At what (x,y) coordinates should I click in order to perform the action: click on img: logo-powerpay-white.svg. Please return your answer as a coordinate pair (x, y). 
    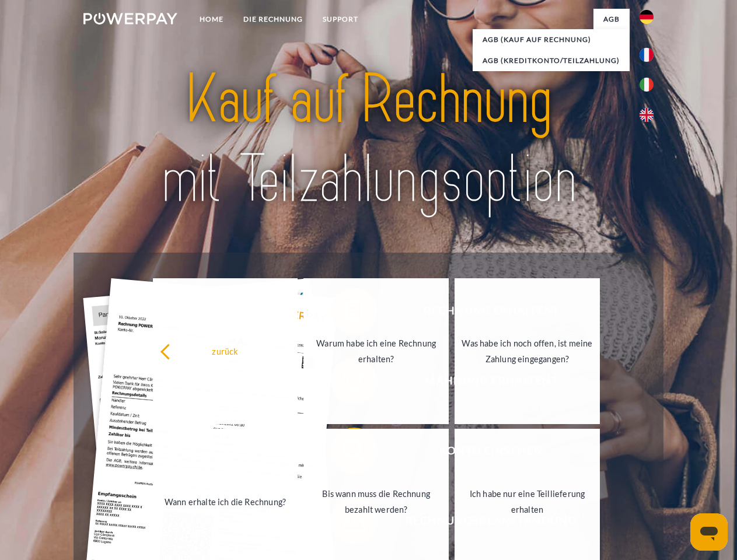
    Looking at the image, I should click on (130, 19).